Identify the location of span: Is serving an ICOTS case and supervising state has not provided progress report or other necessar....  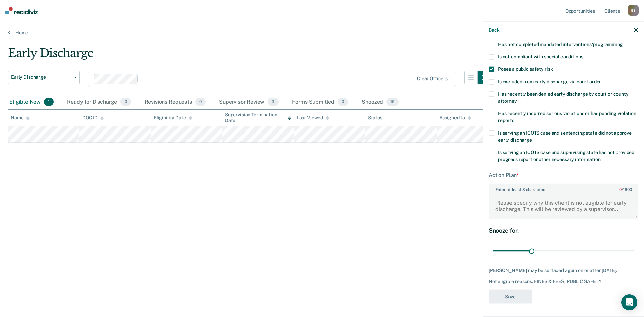
(566, 155).